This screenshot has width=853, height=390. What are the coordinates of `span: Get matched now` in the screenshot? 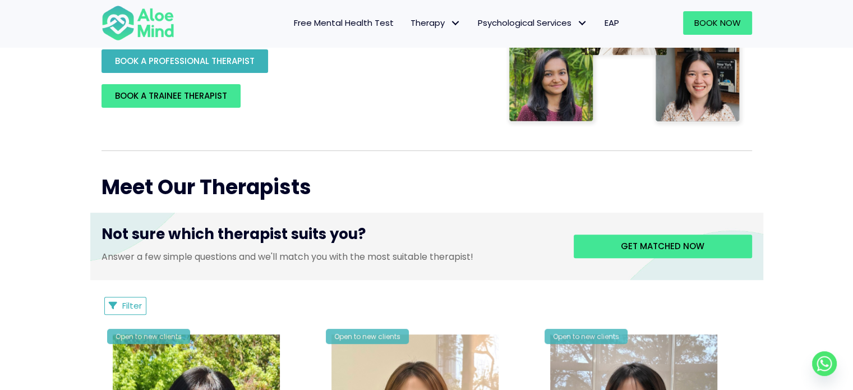 It's located at (662, 246).